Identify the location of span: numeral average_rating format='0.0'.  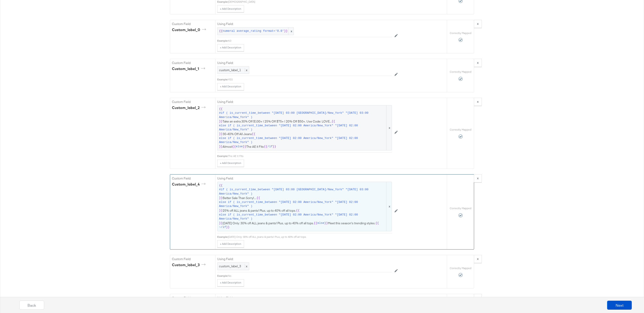
(253, 31).